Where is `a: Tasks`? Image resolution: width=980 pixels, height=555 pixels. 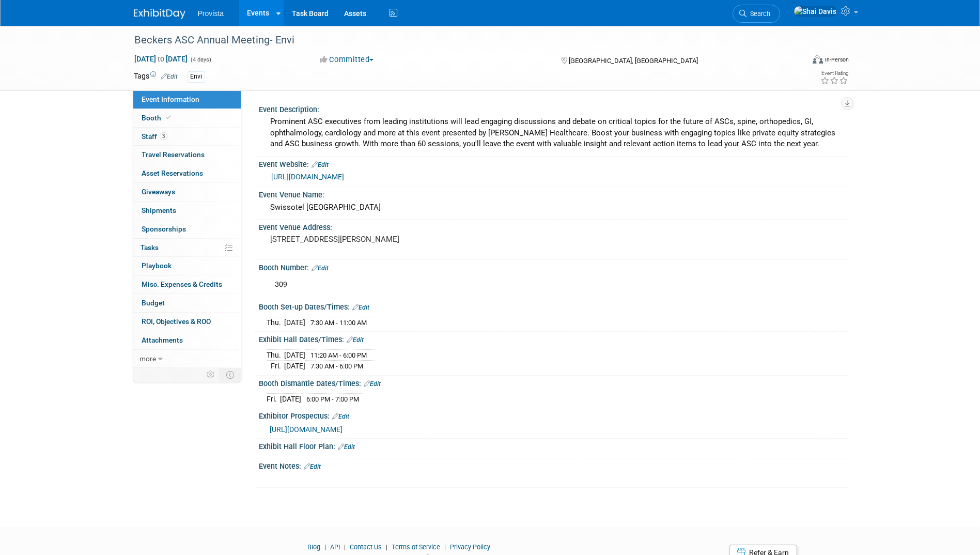
a: Tasks is located at coordinates (187, 247).